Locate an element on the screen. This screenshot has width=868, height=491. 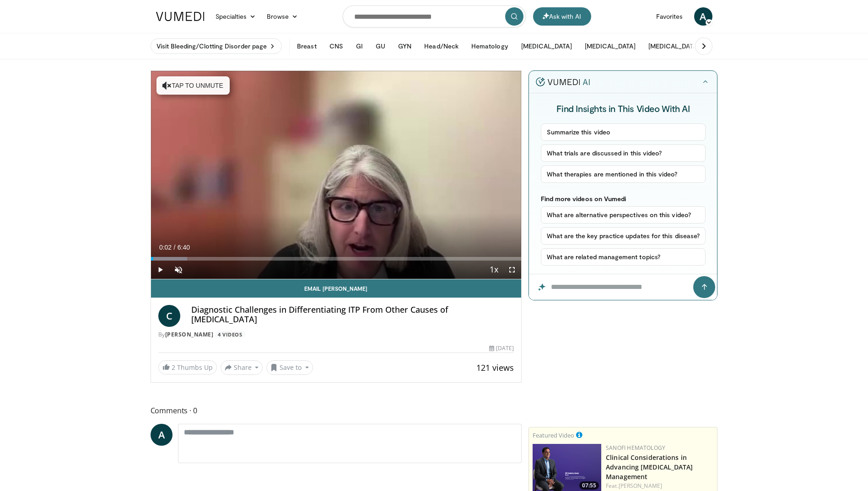
button: What are the key practice updates for this disease? is located at coordinates (623, 236).